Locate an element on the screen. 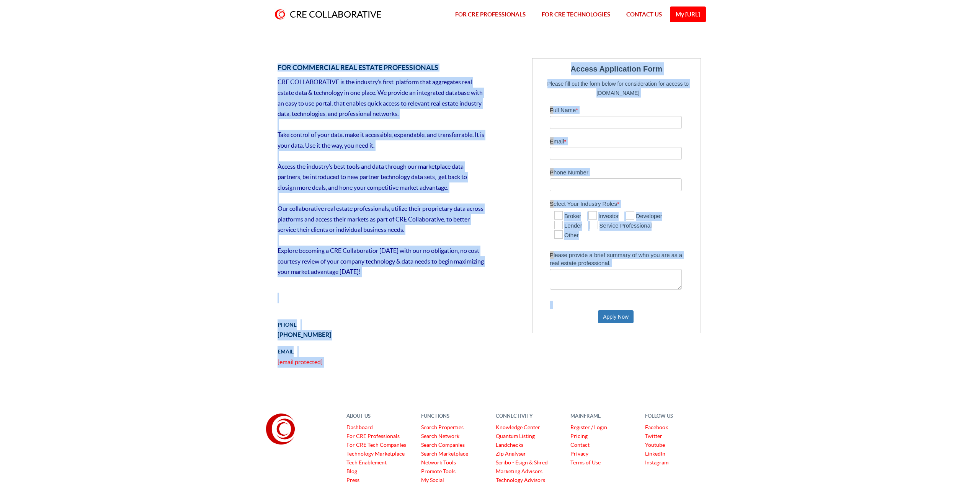 The image size is (980, 495). a: Search Marketplace is located at coordinates (444, 454).